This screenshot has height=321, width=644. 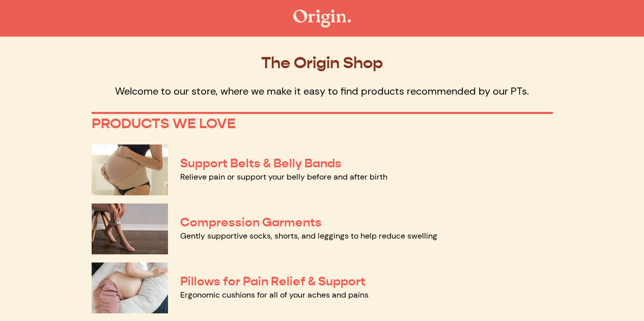 What do you see at coordinates (275, 295) in the screenshot?
I see `a: Ergonomic cushions for all of your aches and pains` at bounding box center [275, 295].